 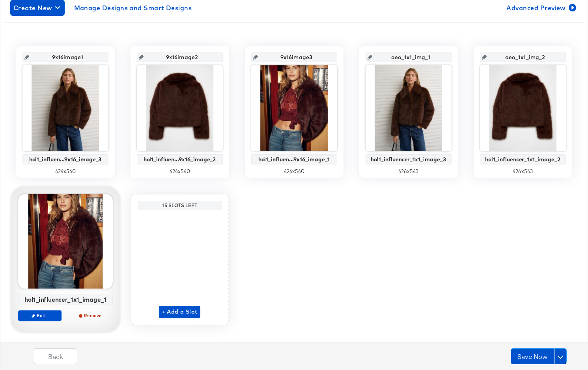 What do you see at coordinates (180, 312) in the screenshot?
I see `button: + Add a Slot` at bounding box center [180, 312].